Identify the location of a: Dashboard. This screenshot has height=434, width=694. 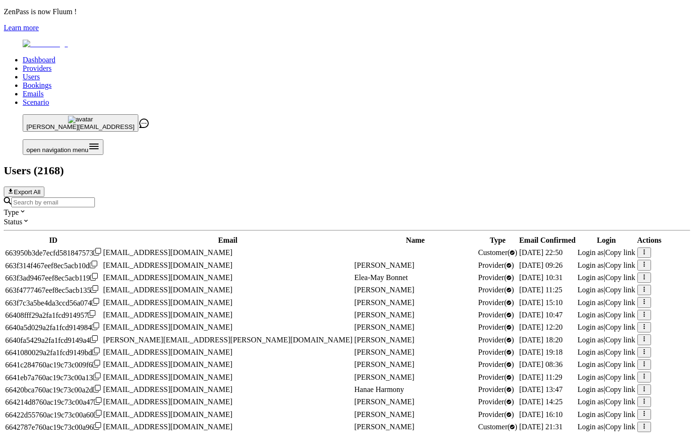
(39, 59).